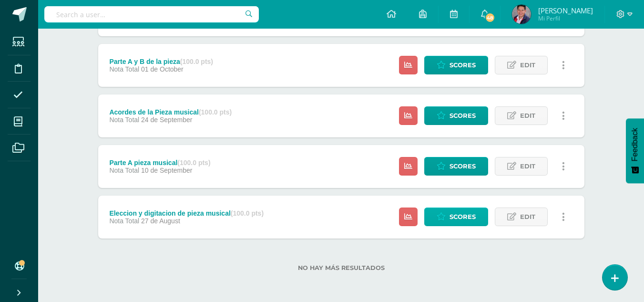 The image size is (644, 302). I want to click on span: 01 de October, so click(162, 69).